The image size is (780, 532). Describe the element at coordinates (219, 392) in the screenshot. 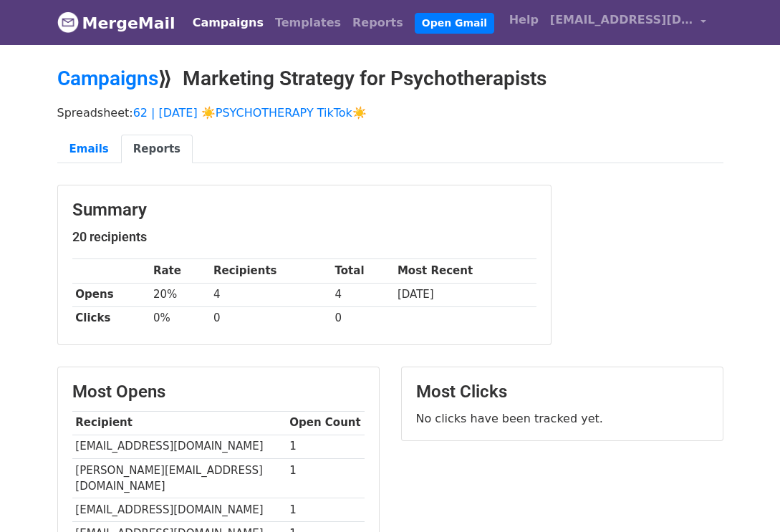

I see `h3: Most Opens` at that location.